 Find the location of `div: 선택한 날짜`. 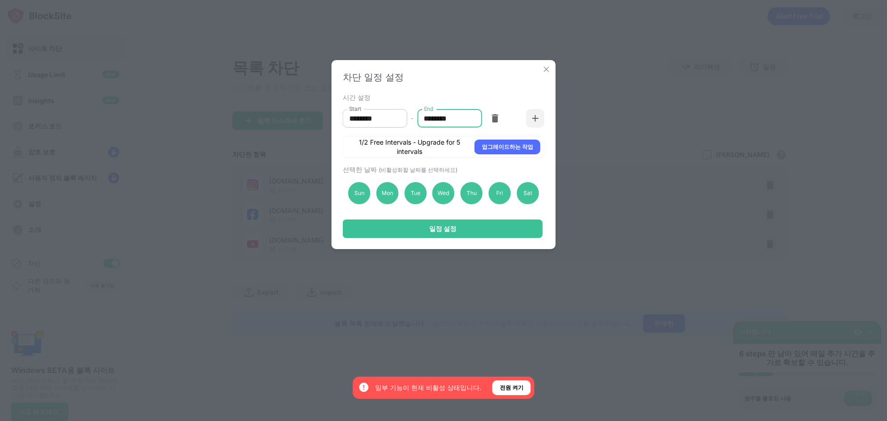

div: 선택한 날짜 is located at coordinates (443, 170).